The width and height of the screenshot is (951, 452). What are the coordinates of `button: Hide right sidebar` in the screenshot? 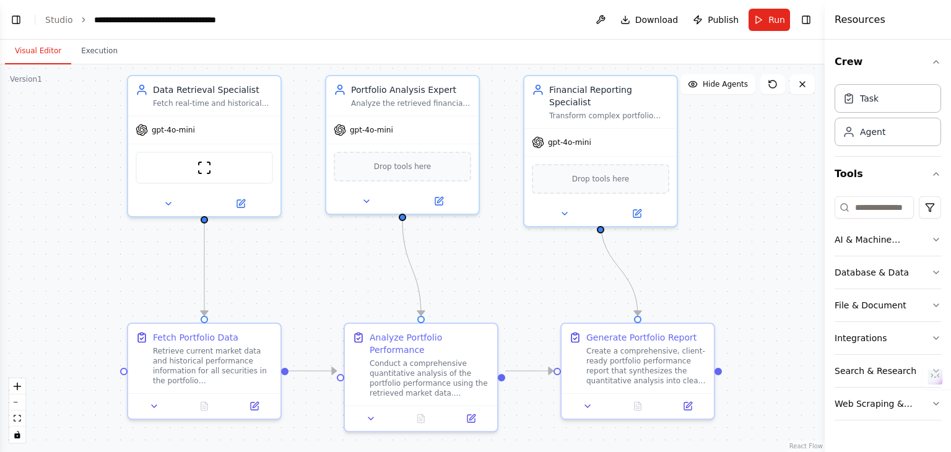 It's located at (806, 20).